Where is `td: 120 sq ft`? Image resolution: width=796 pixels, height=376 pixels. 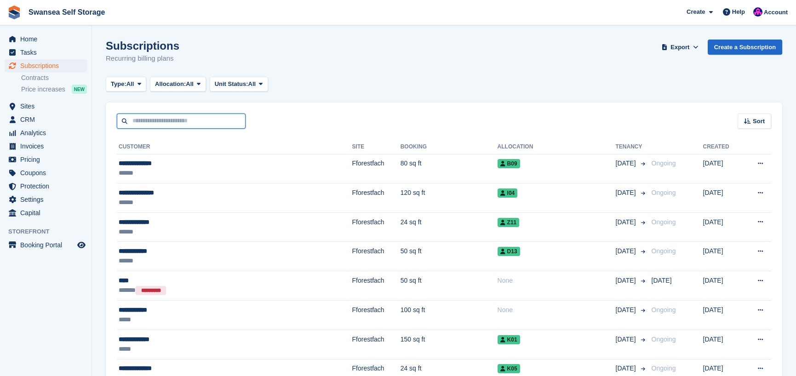
td: 120 sq ft is located at coordinates (449, 198).